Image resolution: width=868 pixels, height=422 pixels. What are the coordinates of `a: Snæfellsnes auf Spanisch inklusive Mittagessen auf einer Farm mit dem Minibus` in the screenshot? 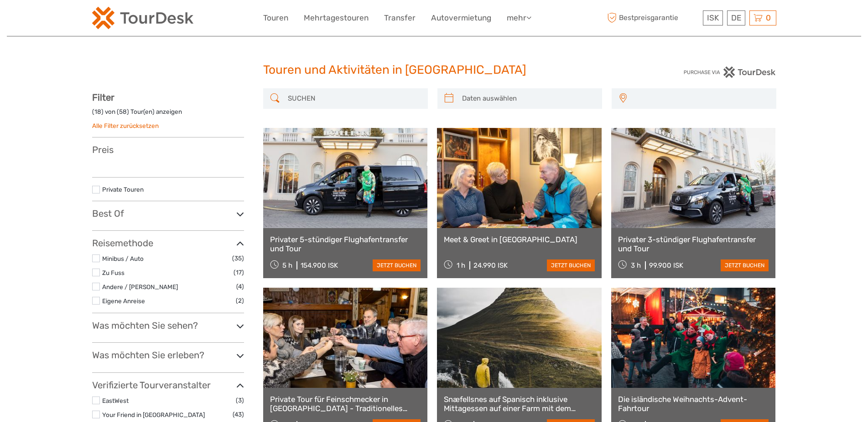 It's located at (519, 404).